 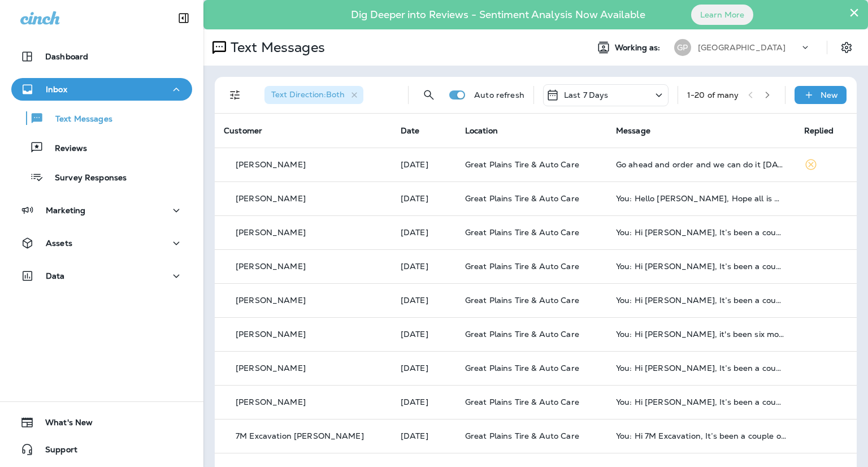 I want to click on p: Auto refresh, so click(x=499, y=95).